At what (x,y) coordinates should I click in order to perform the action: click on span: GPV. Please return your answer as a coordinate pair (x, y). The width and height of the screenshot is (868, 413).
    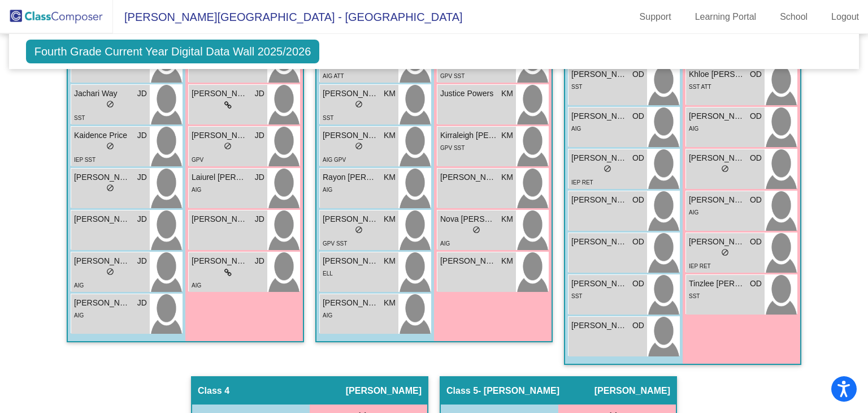
    Looking at the image, I should click on (197, 160).